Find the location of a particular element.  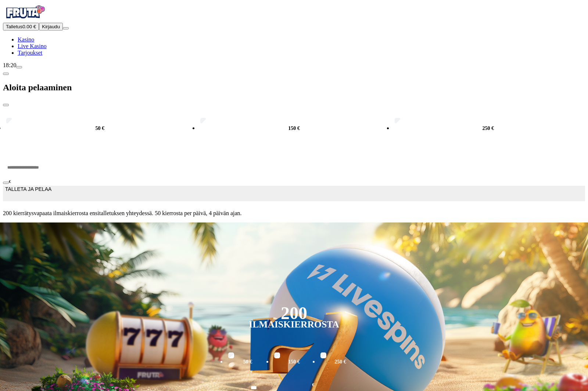

a: gift-inverted iconTarjoukset is located at coordinates (29, 53).